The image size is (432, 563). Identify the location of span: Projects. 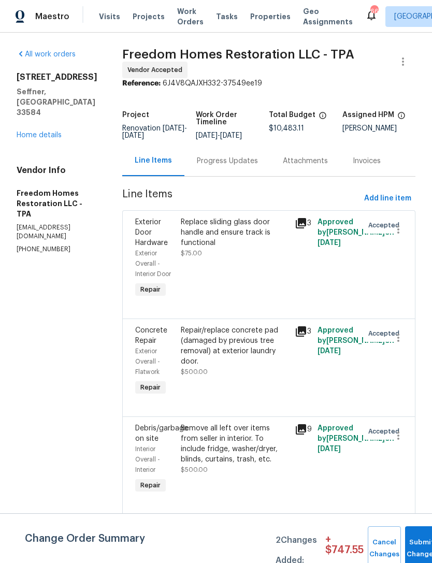
(149, 17).